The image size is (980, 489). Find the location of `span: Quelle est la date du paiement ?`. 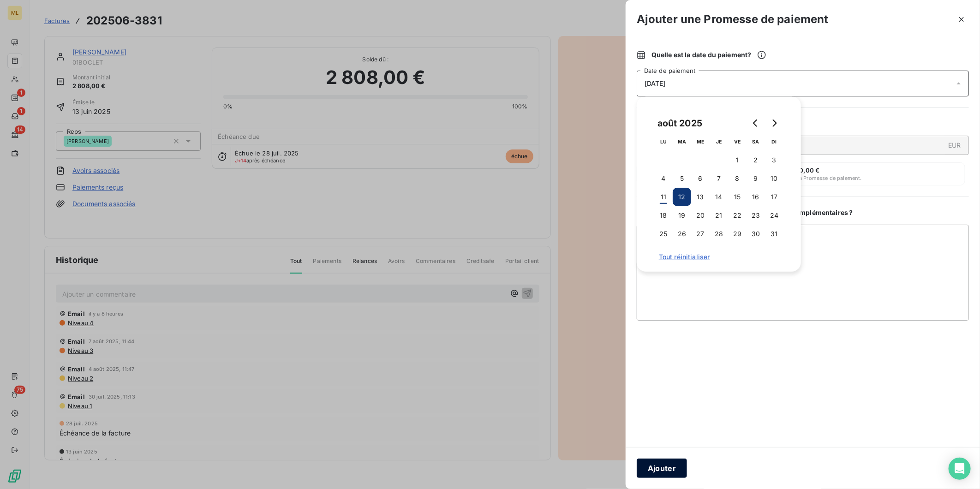

span: Quelle est la date du paiement ? is located at coordinates (708, 55).